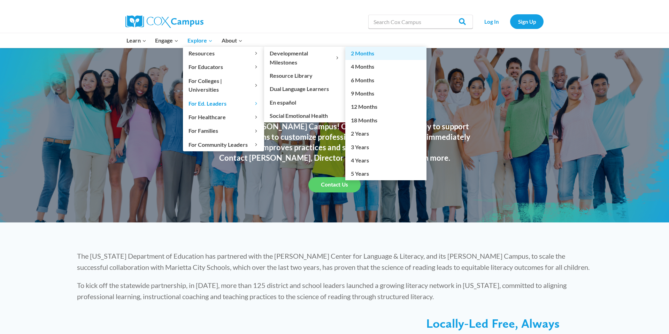 The width and height of the screenshot is (669, 334). Describe the element at coordinates (386, 53) in the screenshot. I see `a: 2 Months` at that location.